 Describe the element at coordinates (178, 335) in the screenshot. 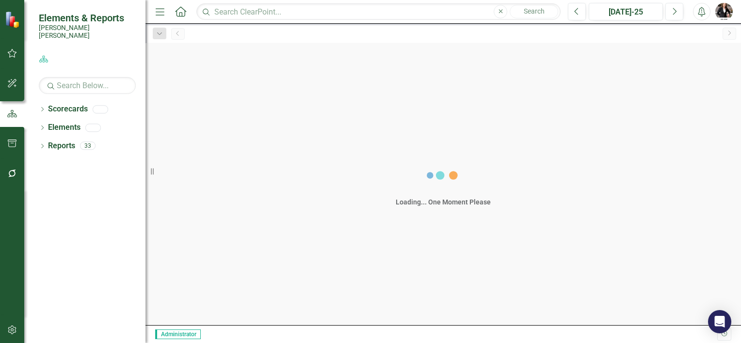

I see `span: Administrator` at that location.